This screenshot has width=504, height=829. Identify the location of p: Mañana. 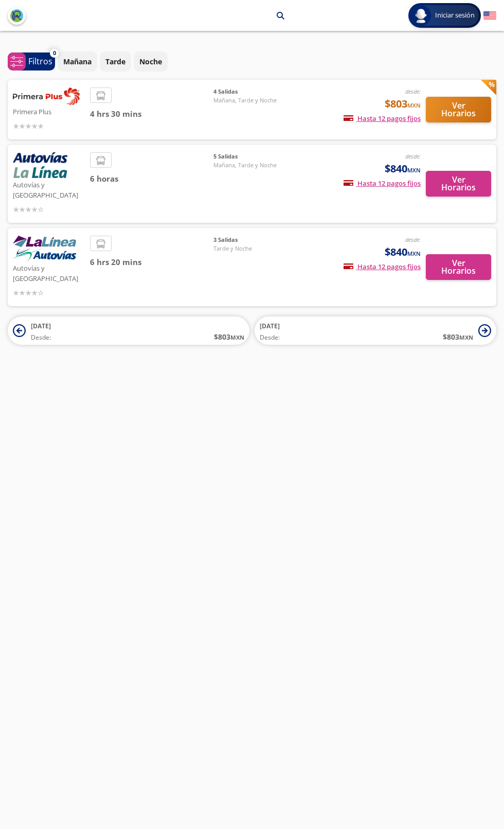
(77, 61).